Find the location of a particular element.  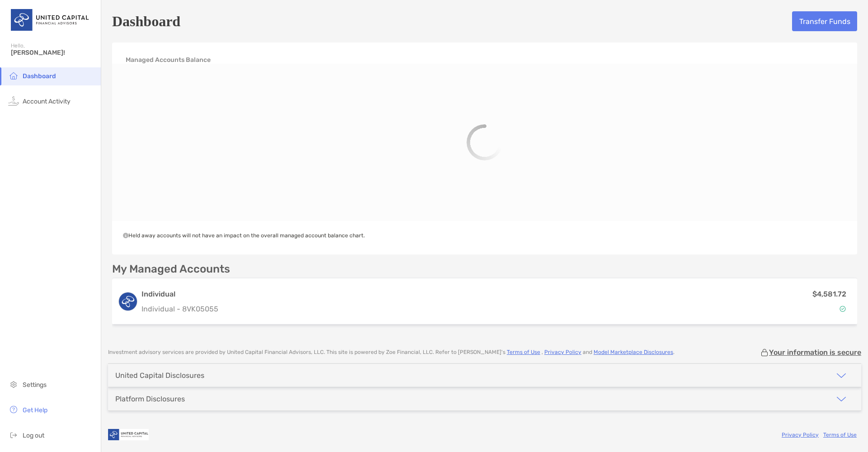

img: company logo is located at coordinates (129, 434).